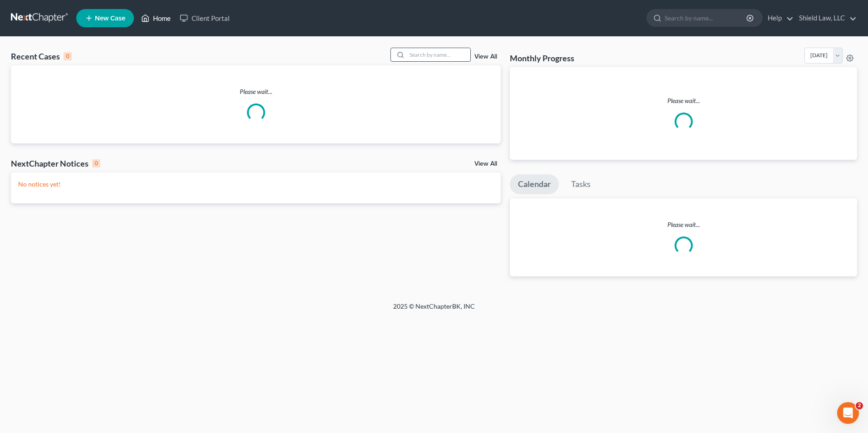 The image size is (868, 433). What do you see at coordinates (156, 18) in the screenshot?
I see `a: Home` at bounding box center [156, 18].